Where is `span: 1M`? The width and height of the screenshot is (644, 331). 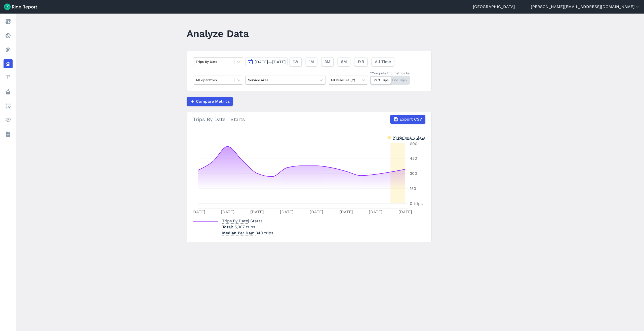 span: 1M is located at coordinates (311, 62).